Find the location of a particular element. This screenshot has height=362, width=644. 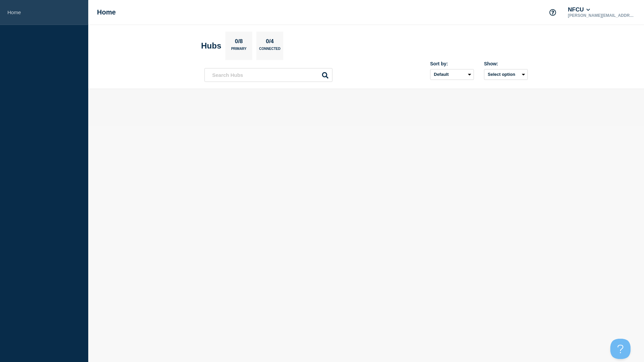

p: 0/4 is located at coordinates (270, 43).